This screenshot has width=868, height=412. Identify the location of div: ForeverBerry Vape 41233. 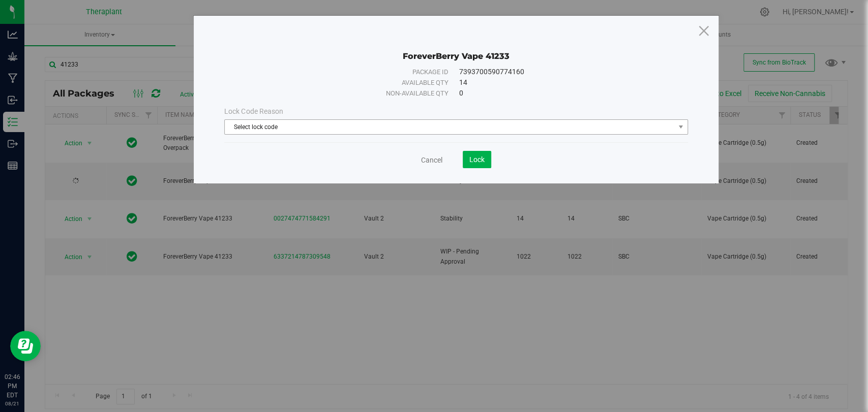
(456, 49).